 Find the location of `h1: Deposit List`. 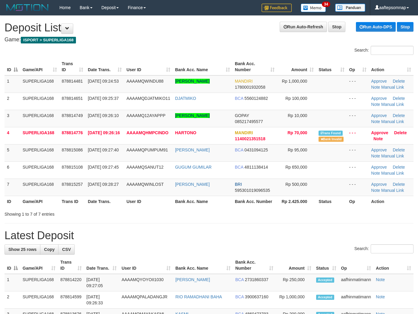

h1: Deposit List is located at coordinates (209, 28).